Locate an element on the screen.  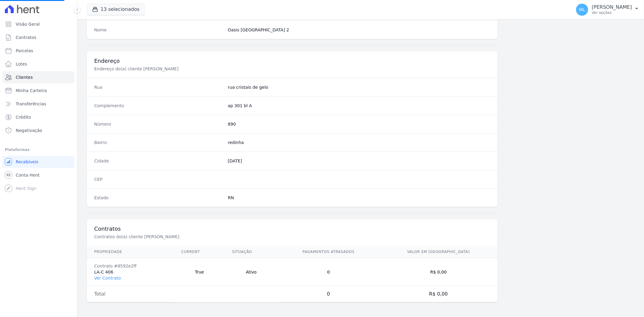
a: Transferências is located at coordinates (38, 104).